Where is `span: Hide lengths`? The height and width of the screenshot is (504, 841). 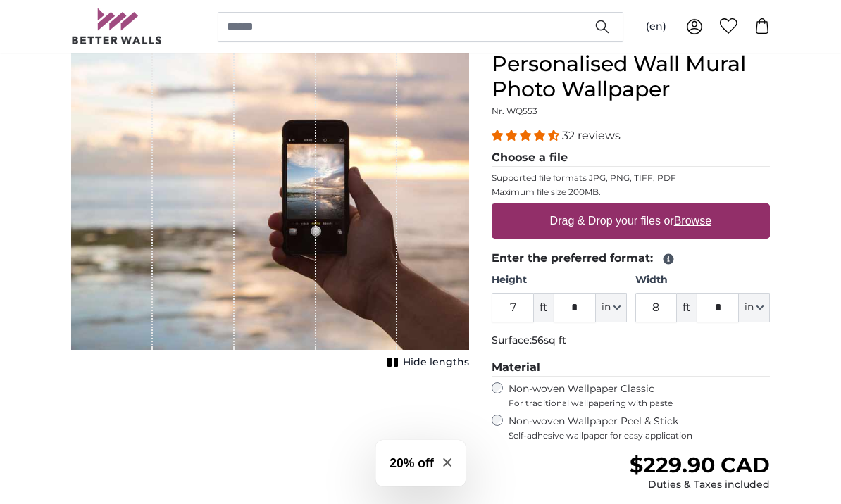 span: Hide lengths is located at coordinates (436, 362).